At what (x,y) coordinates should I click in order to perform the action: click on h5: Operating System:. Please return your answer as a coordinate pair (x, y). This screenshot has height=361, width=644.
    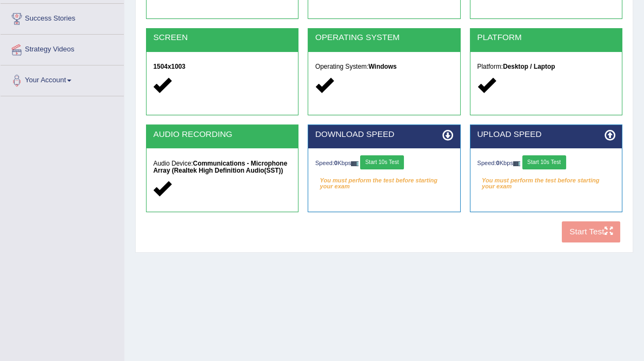
    Looking at the image, I should click on (384, 67).